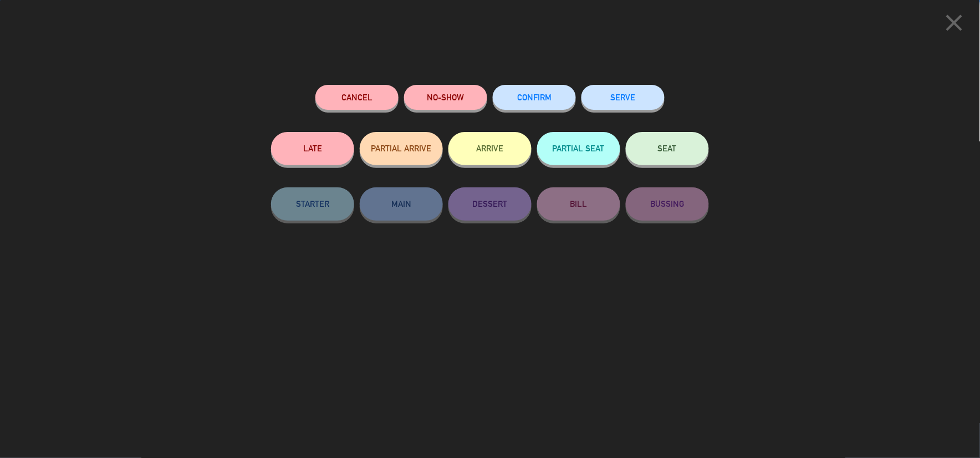 The image size is (980, 458). I want to click on button: CONFIRM, so click(534, 97).